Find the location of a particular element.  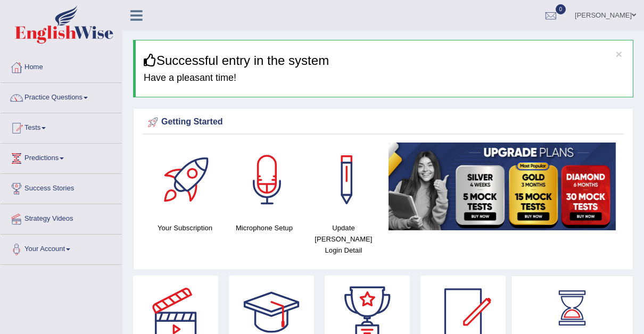

a: Success Stories is located at coordinates (61, 187).